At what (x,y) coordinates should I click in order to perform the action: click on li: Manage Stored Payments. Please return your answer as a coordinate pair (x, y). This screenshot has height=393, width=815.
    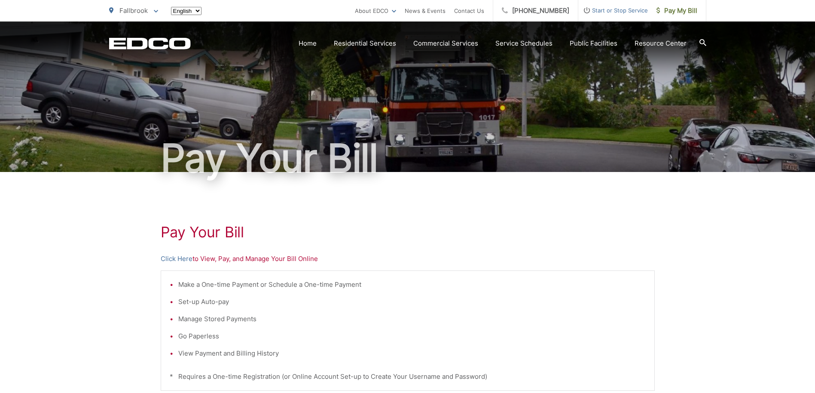
    Looking at the image, I should click on (412, 319).